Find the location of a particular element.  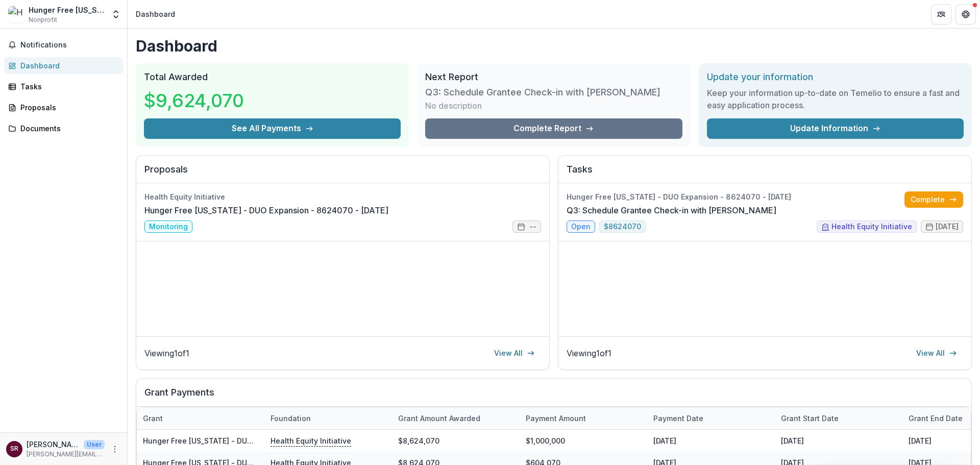

div: Documents is located at coordinates (67, 128).